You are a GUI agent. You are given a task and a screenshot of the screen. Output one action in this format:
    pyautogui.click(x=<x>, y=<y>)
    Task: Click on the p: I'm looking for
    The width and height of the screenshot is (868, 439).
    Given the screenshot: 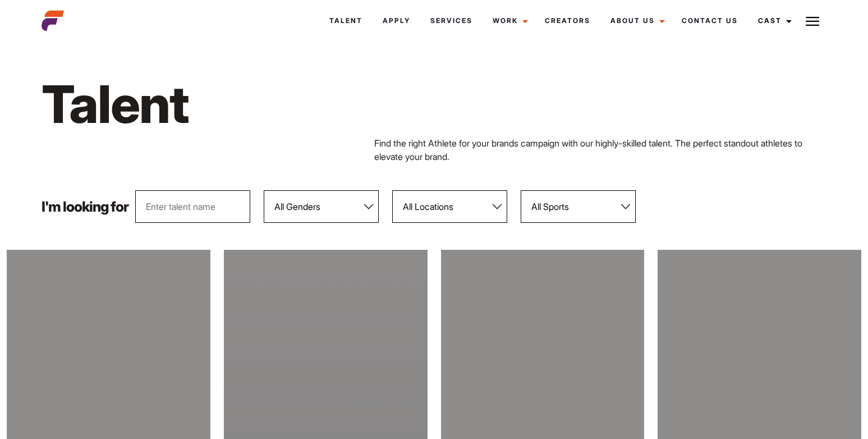 What is the action you would take?
    pyautogui.click(x=85, y=206)
    